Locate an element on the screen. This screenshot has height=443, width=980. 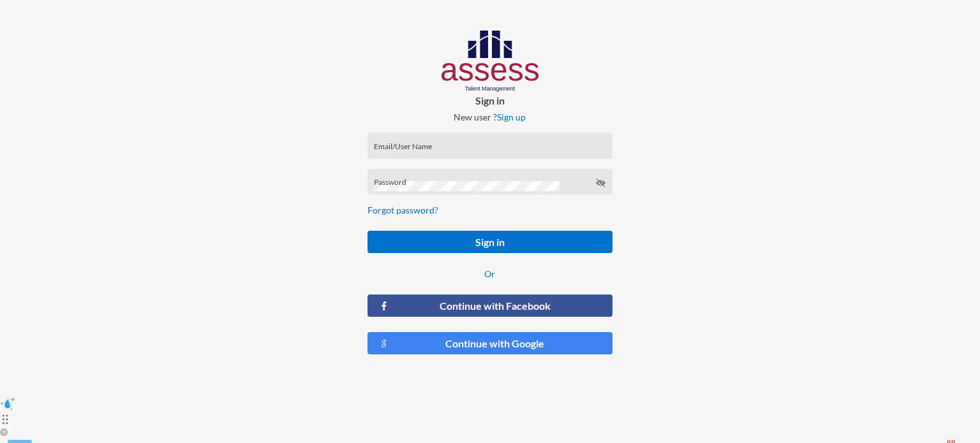
a: Sign up is located at coordinates (511, 117).